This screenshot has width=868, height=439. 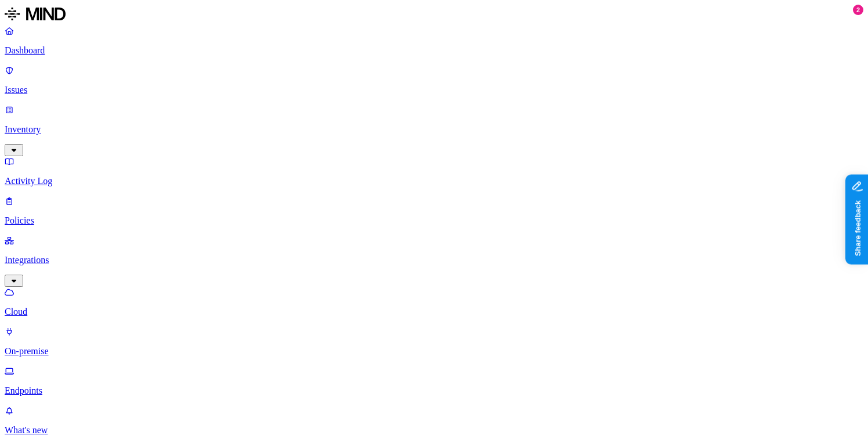 What do you see at coordinates (434, 420) in the screenshot?
I see `a: What's new` at bounding box center [434, 420].